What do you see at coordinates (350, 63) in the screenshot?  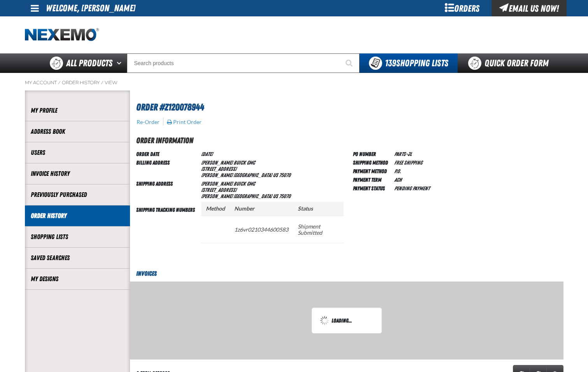 I see `button: Start Searching` at bounding box center [350, 63].